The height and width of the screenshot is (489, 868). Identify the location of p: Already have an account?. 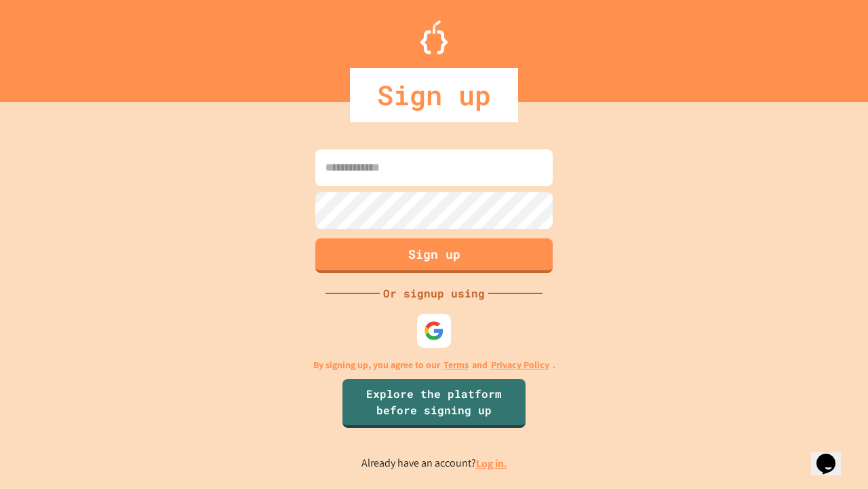
(434, 463).